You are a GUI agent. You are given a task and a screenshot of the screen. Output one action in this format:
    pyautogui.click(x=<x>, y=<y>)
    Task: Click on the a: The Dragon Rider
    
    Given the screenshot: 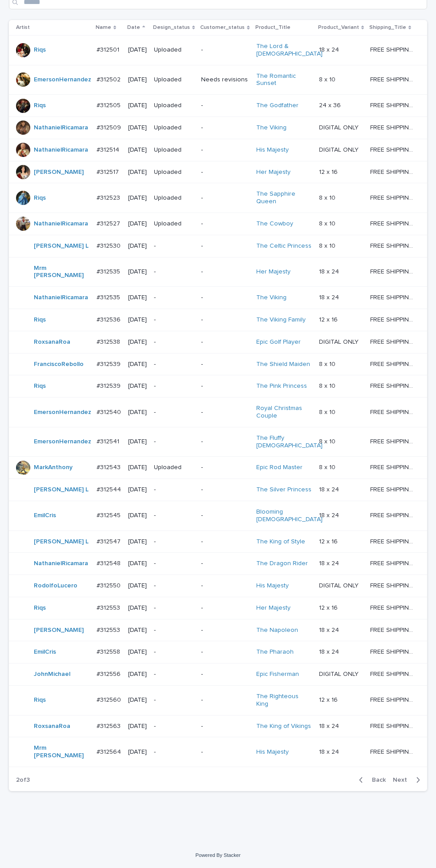 What is the action you would take?
    pyautogui.click(x=282, y=563)
    